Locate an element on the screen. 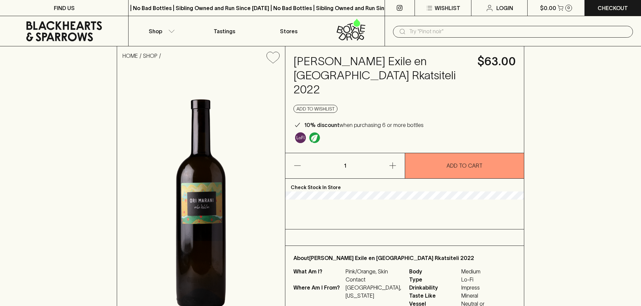 The width and height of the screenshot is (641, 306). p: 1 is located at coordinates (345, 166).